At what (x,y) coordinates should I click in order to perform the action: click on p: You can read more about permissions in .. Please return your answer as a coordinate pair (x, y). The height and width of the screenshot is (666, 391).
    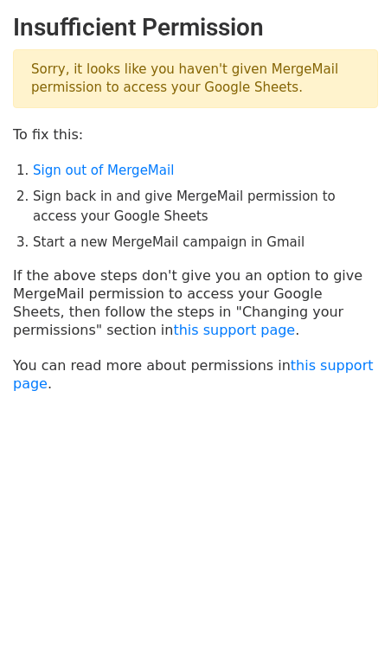
    Looking at the image, I should click on (196, 375).